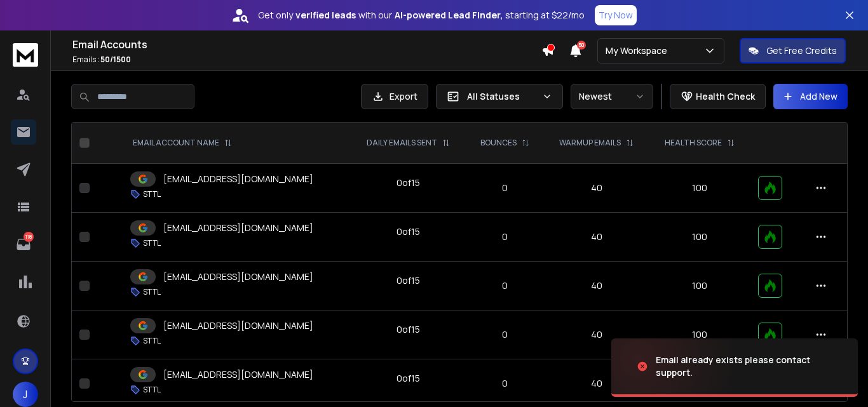 The image size is (868, 407). I want to click on p: 118, so click(29, 237).